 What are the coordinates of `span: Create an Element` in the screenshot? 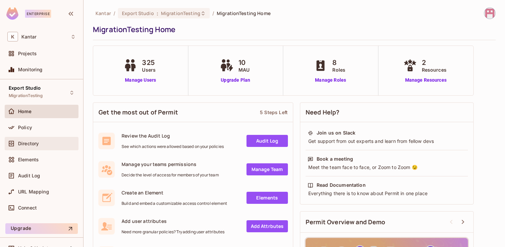 It's located at (174, 192).